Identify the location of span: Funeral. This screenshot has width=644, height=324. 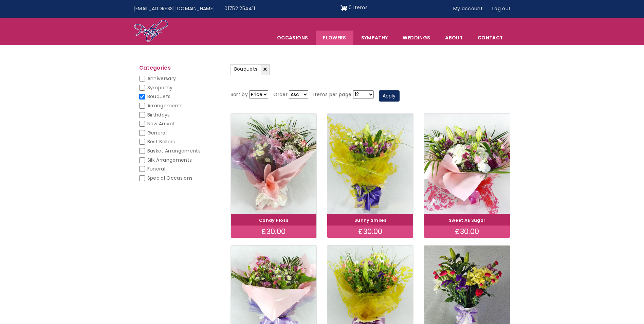
(156, 169).